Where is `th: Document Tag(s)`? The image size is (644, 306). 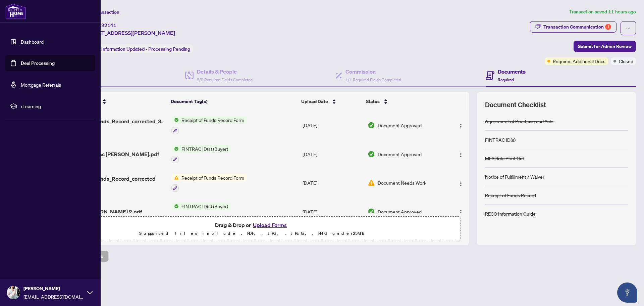
th: Document Tag(s) is located at coordinates (233, 101).